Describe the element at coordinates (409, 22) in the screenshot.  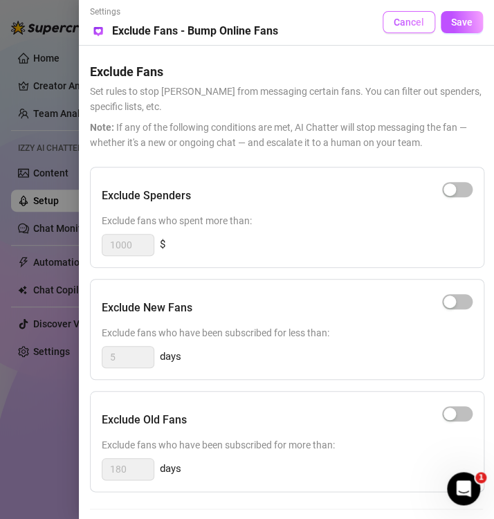
I see `button: Cancel` at that location.